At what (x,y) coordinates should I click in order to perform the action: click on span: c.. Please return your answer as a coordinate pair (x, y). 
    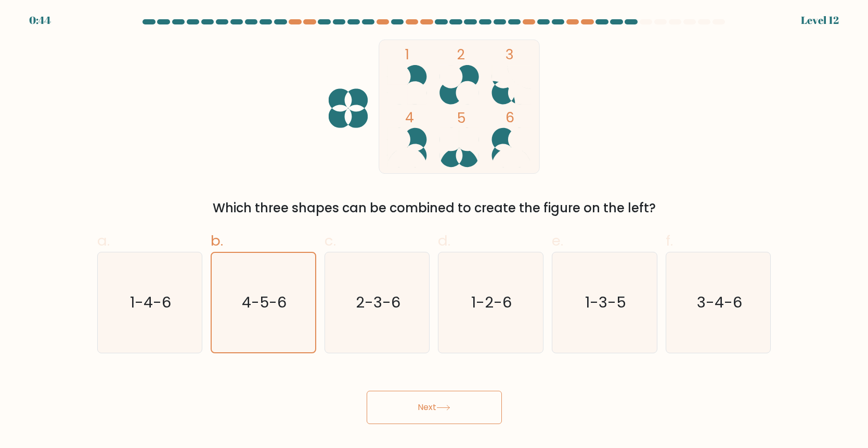
    Looking at the image, I should click on (330, 240).